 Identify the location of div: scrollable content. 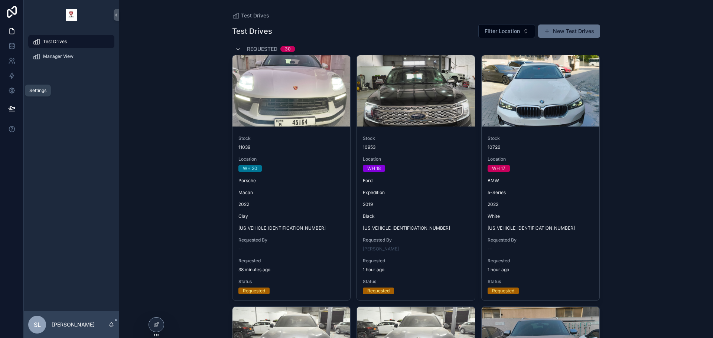
(71, 51).